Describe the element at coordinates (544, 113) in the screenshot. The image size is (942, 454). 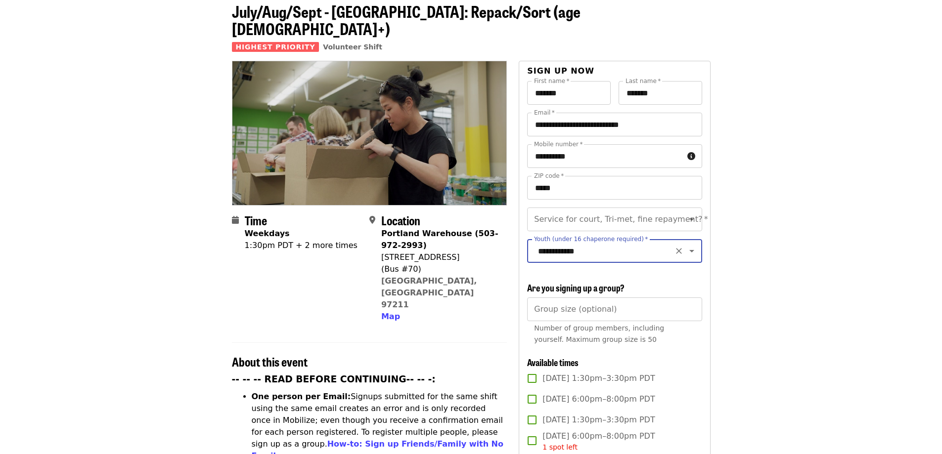
I see `label: Email` at that location.